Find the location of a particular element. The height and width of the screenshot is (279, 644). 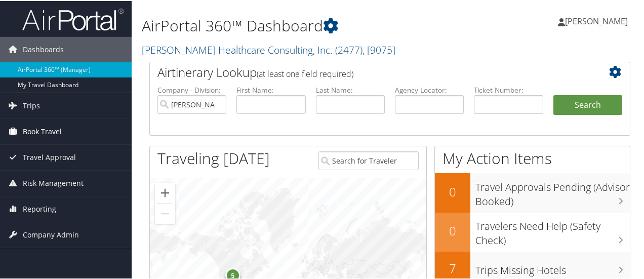

span: , [ 9075 ] is located at coordinates (379, 49).